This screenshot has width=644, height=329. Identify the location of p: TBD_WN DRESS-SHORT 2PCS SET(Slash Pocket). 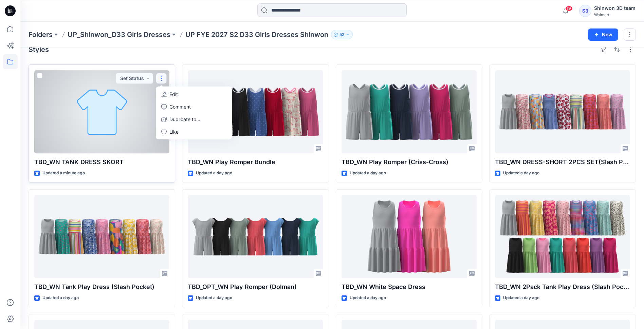
(562, 162).